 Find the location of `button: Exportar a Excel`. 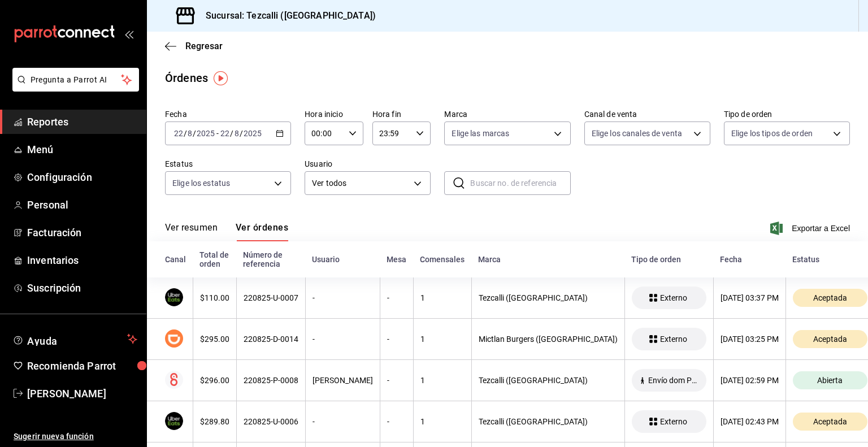

button: Exportar a Excel is located at coordinates (811, 228).